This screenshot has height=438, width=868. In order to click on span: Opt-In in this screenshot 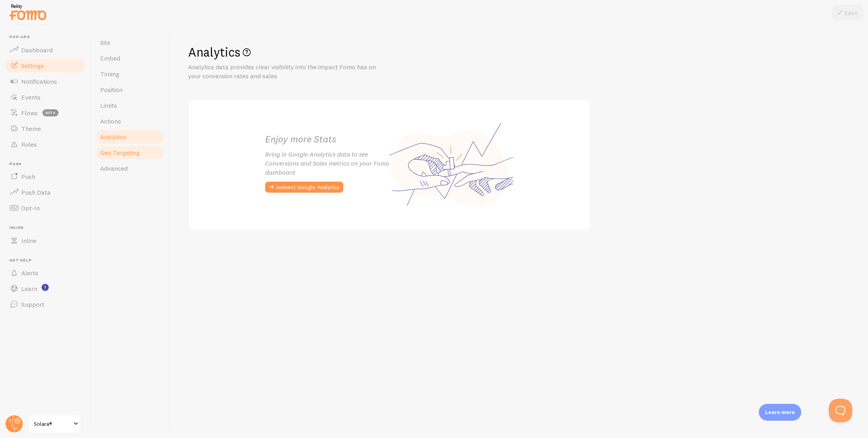, I will do `click(30, 208)`.